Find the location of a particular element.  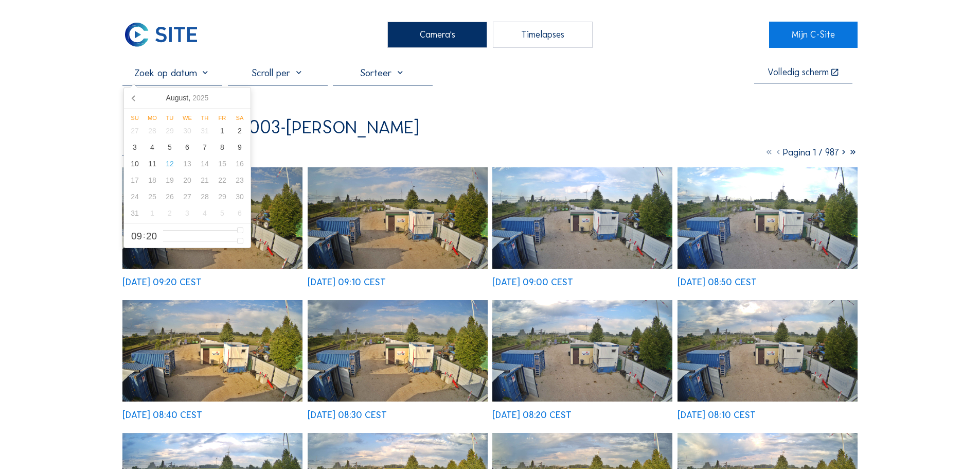

div: 18 is located at coordinates (152, 180).